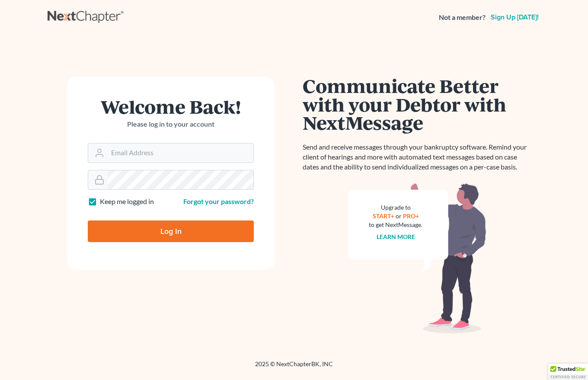 Image resolution: width=588 pixels, height=380 pixels. Describe the element at coordinates (462, 17) in the screenshot. I see `strong: Not a member?` at that location.